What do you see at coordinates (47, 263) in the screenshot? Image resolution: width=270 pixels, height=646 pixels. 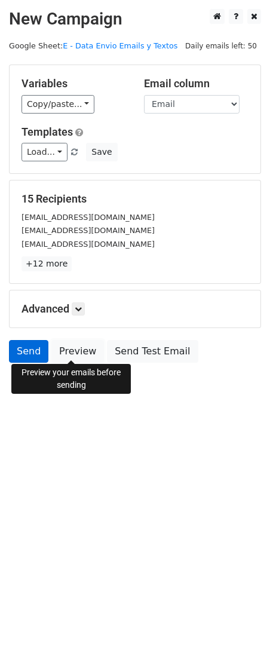 I see `a: +12 more` at bounding box center [47, 263].